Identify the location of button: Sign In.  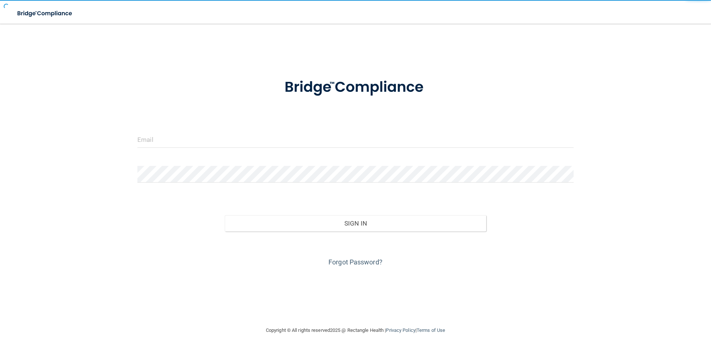
(355, 223).